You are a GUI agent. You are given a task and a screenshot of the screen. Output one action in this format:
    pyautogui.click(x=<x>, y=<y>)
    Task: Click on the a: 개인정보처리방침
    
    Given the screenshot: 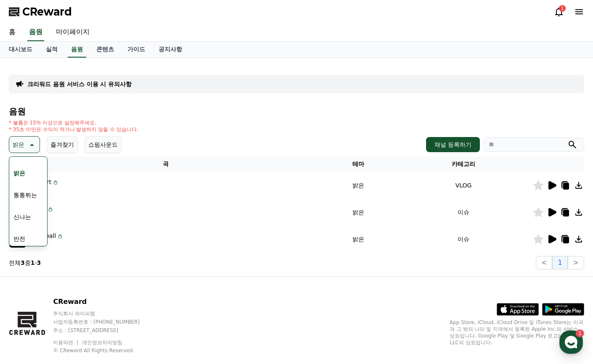 What is the action you would take?
    pyautogui.click(x=102, y=342)
    